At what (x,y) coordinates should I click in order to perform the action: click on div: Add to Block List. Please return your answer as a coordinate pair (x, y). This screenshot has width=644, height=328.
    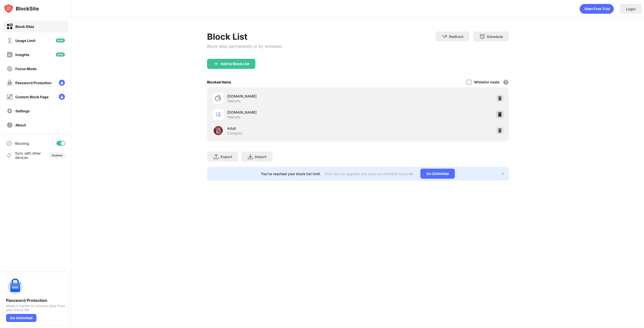
    Looking at the image, I should click on (235, 64).